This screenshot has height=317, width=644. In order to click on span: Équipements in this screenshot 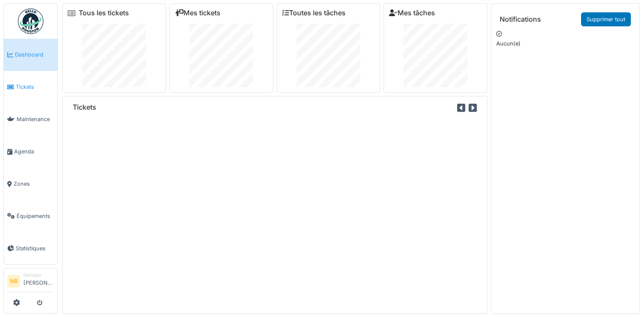, I will do `click(35, 216)`.